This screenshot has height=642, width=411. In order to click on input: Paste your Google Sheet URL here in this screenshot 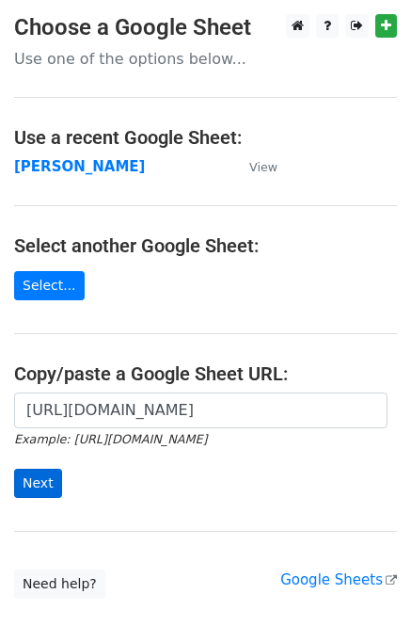, I will do `click(200, 410)`.